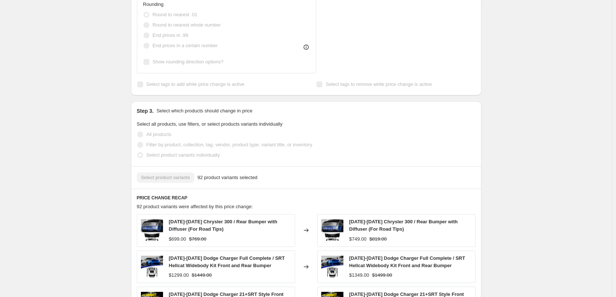  What do you see at coordinates (188, 62) in the screenshot?
I see `span: Show rounding direction options?` at bounding box center [188, 62].